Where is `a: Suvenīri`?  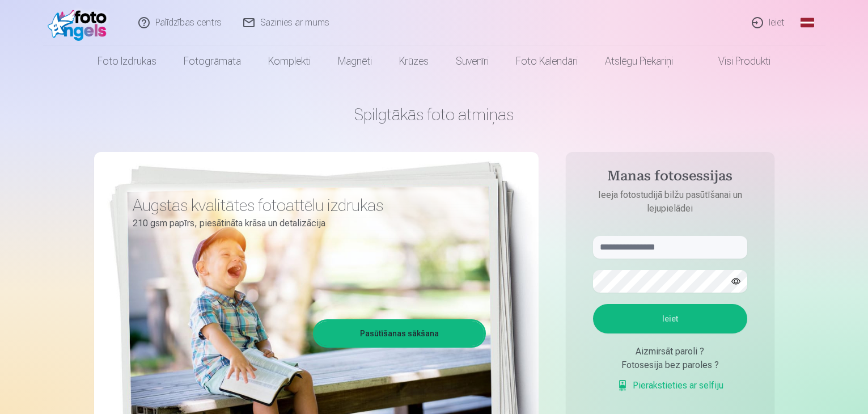
a: Suvenīri is located at coordinates (472, 61).